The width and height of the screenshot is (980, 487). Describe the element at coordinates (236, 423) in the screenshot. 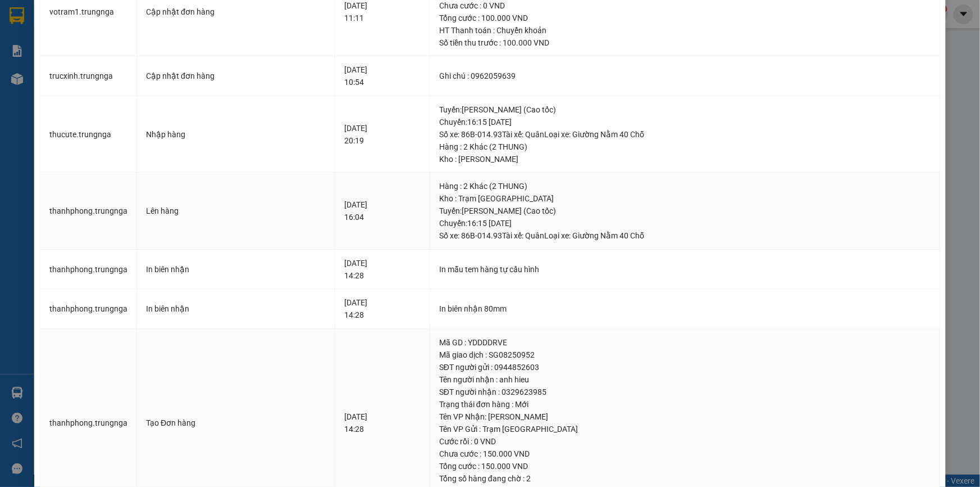

I see `div: Tạo Đơn hàng` at that location.